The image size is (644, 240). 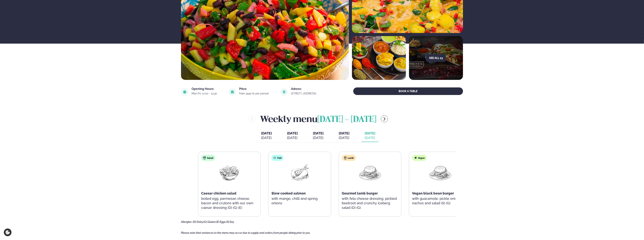 I want to click on span: (S) Soy, so click(x=230, y=222).